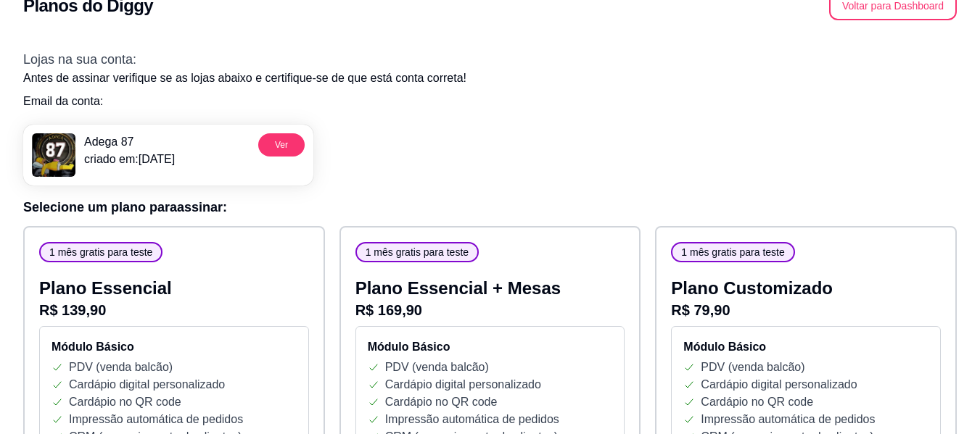 The height and width of the screenshot is (434, 980). What do you see at coordinates (490, 310) in the screenshot?
I see `p: R$ 169,90` at bounding box center [490, 310].